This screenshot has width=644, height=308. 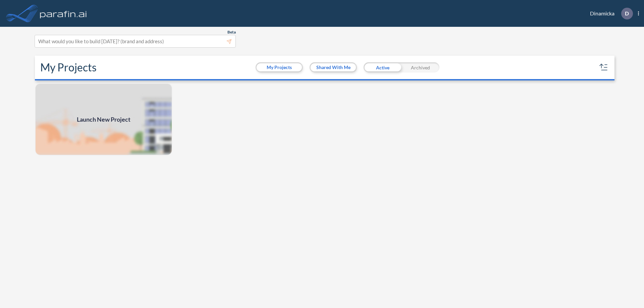 I want to click on h2: My Projects, so click(x=68, y=67).